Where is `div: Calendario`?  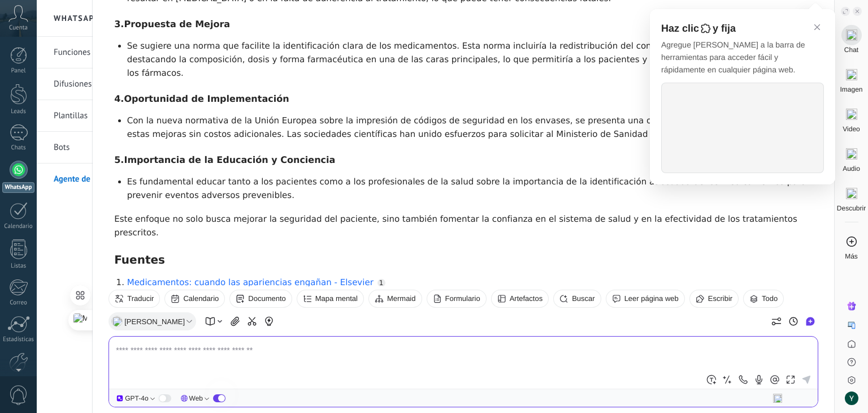
div: Calendario is located at coordinates (19, 226).